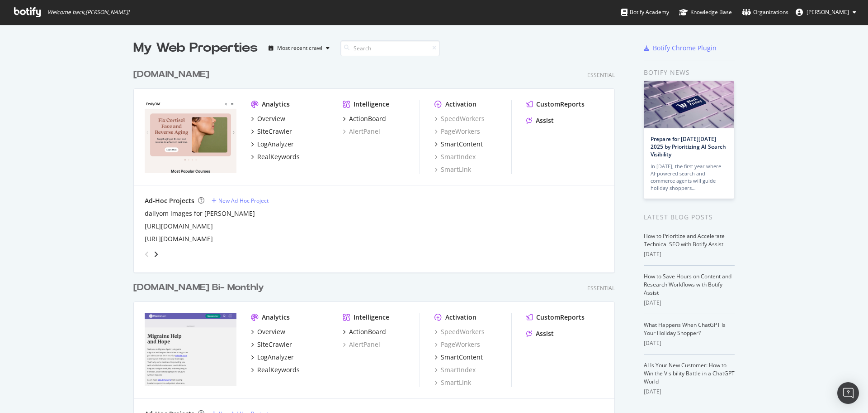 This screenshot has width=868, height=413. Describe the element at coordinates (195, 48) in the screenshot. I see `div: My Web Properties` at that location.